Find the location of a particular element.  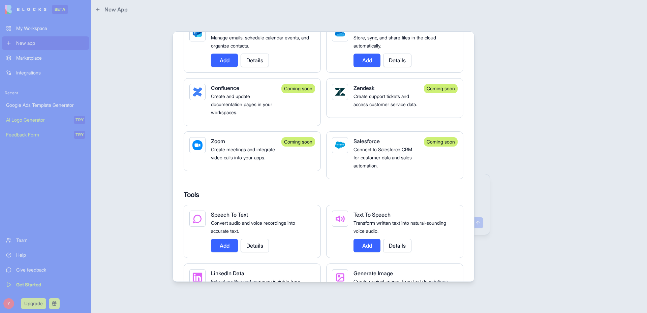

span: Zoom is located at coordinates (218, 141).